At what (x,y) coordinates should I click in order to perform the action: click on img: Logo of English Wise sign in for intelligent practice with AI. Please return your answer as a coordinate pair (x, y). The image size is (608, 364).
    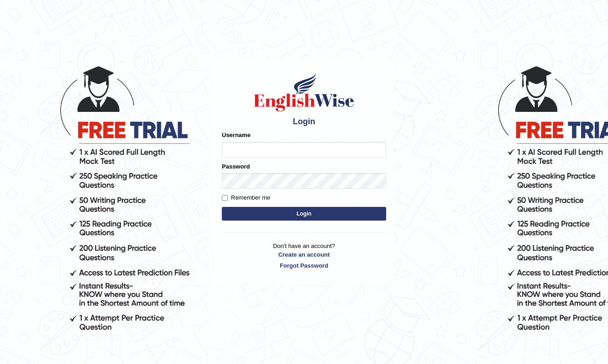
    Looking at the image, I should click on (304, 92).